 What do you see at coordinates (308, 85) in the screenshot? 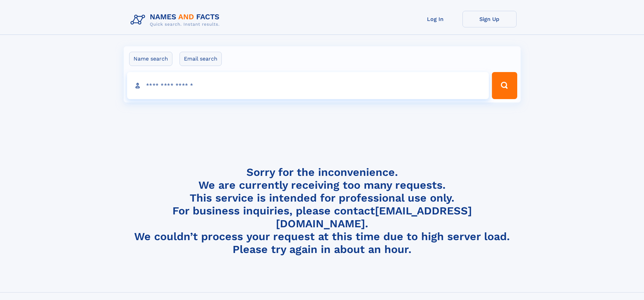
I see `input: search input` at bounding box center [308, 85].